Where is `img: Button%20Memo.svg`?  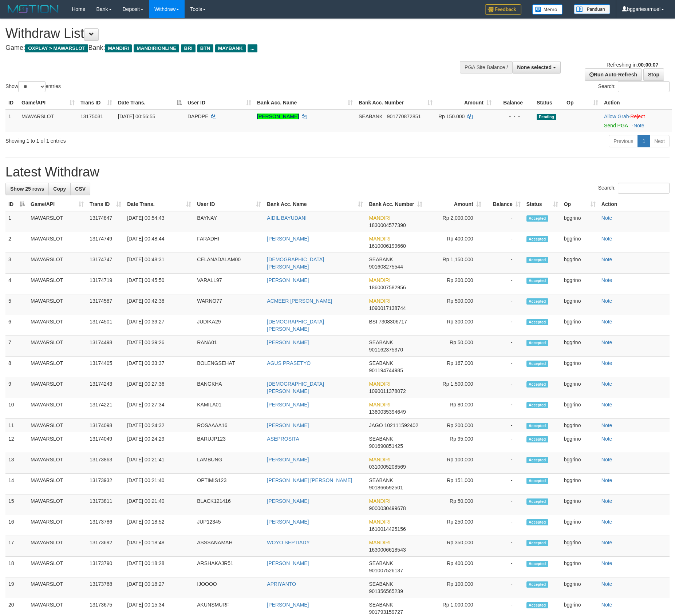
img: Button%20Memo.svg is located at coordinates (547, 9).